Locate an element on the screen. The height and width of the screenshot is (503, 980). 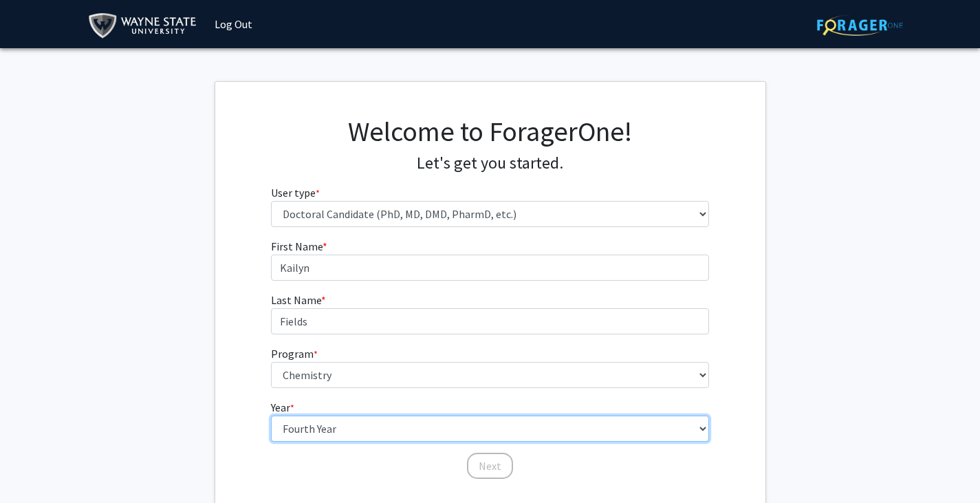
img: ForagerOne Logo is located at coordinates (859, 25).